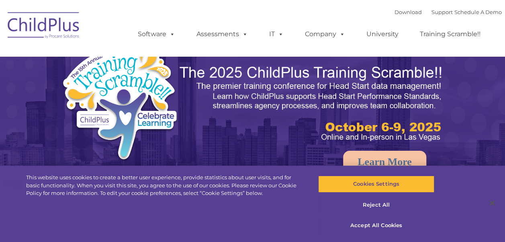 This screenshot has height=242, width=505. I want to click on button: Cookies Settings, so click(376, 184).